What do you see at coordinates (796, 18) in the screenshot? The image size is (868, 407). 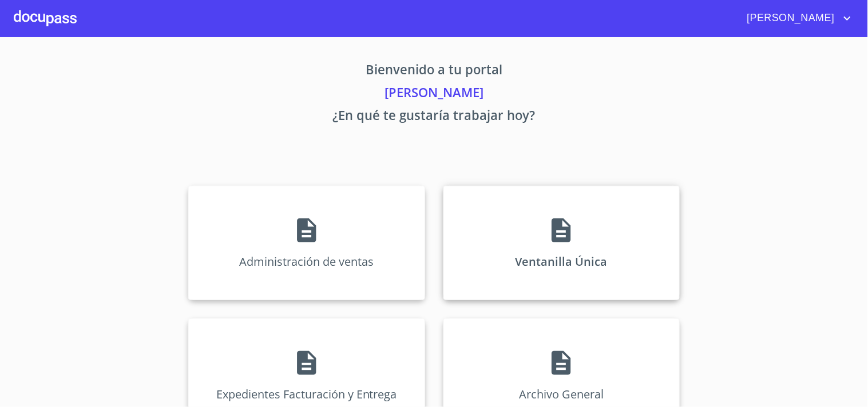 I see `button: account of current user` at bounding box center [796, 18].